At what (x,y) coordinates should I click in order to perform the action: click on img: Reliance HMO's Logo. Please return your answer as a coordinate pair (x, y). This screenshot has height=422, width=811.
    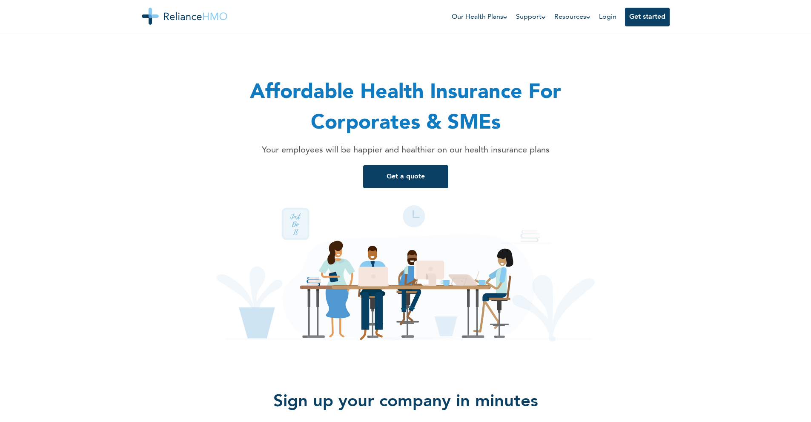
    Looking at the image, I should click on (184, 16).